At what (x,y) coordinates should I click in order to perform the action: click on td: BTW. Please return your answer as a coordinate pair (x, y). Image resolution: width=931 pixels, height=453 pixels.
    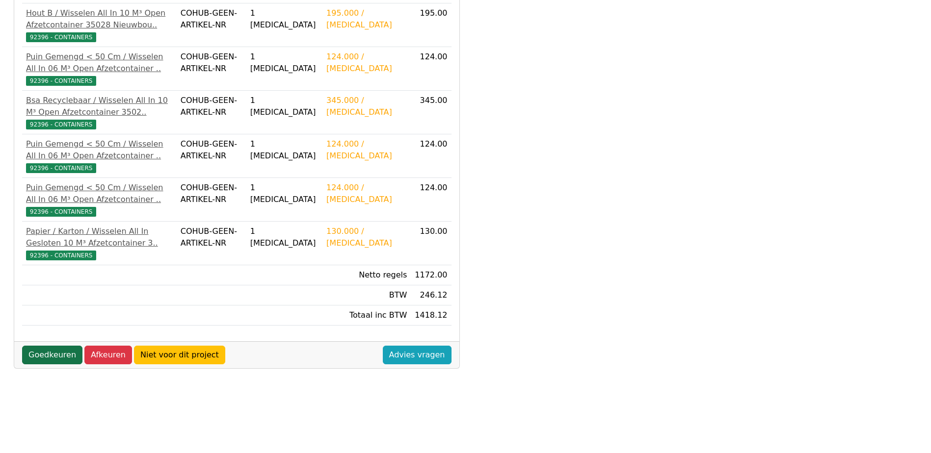
    Looking at the image, I should click on (367, 295).